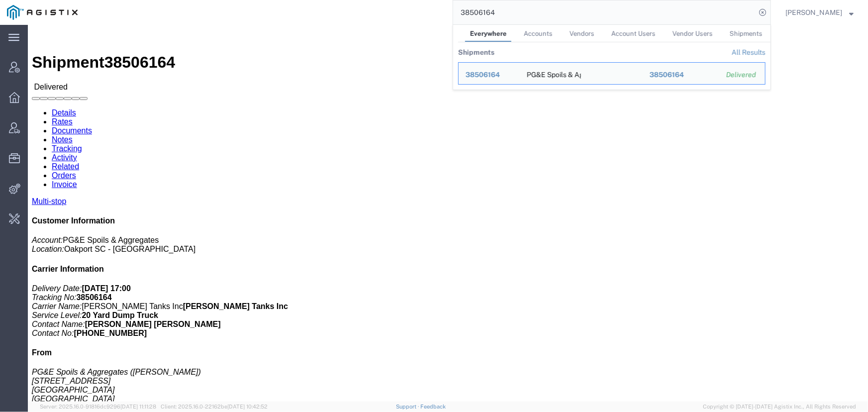 The image size is (868, 412). Describe the element at coordinates (748, 52) in the screenshot. I see `a: View all shipments found by criterion` at that location.